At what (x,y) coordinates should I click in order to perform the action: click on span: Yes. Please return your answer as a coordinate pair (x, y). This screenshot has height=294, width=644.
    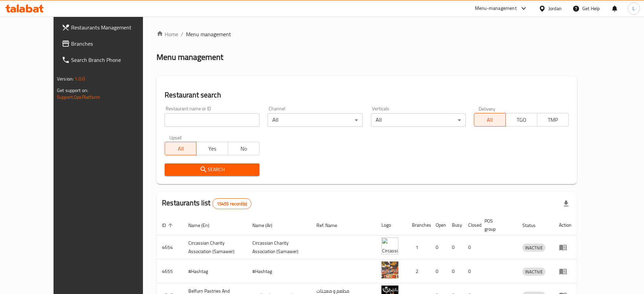
    Looking at the image, I should click on (212, 148).